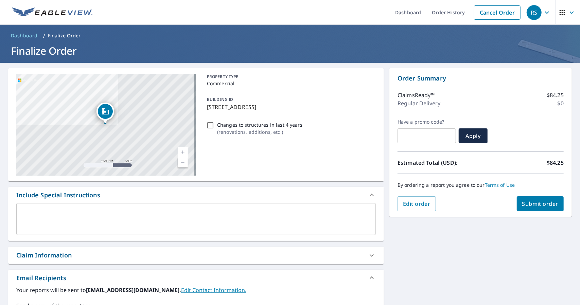 The width and height of the screenshot is (580, 305). I want to click on button: Edit order, so click(417, 204).